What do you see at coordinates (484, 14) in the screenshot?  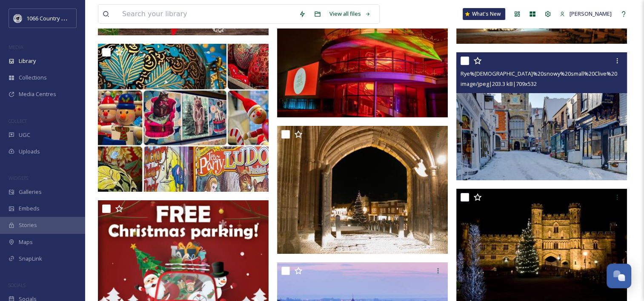 I see `div: What's New` at bounding box center [484, 14].